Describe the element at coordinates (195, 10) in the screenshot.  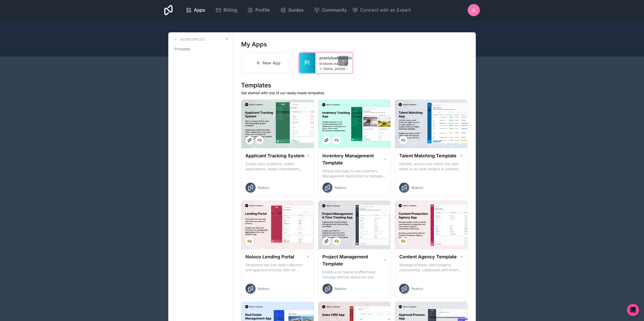
I see `a: Apps` at that location.